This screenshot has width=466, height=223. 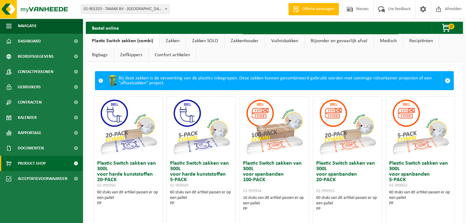 What do you see at coordinates (398, 186) in the screenshot?
I see `span: 01-999952` at bounding box center [398, 186].